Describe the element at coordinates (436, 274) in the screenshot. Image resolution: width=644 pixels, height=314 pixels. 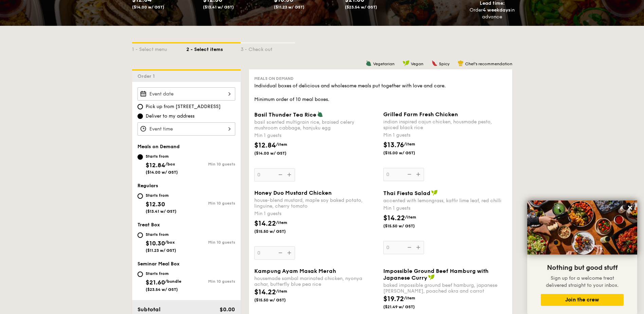
I see `span: Impossible Ground Beef Hamburg with Japanese Curry` at that location.